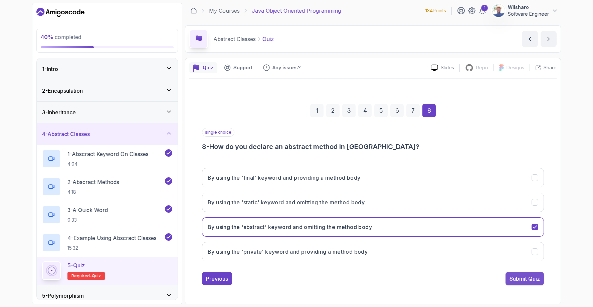 Image resolution: width=593 pixels, height=307 pixels. What do you see at coordinates (365, 111) in the screenshot?
I see `div: 4` at bounding box center [365, 111].